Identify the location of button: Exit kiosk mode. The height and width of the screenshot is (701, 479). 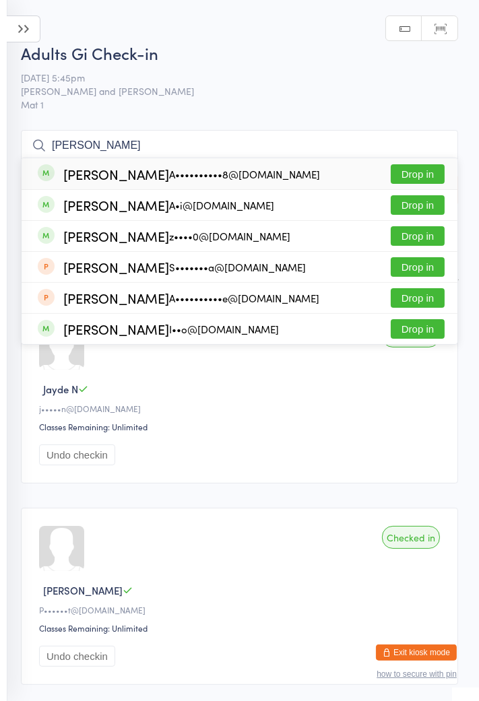
(416, 652).